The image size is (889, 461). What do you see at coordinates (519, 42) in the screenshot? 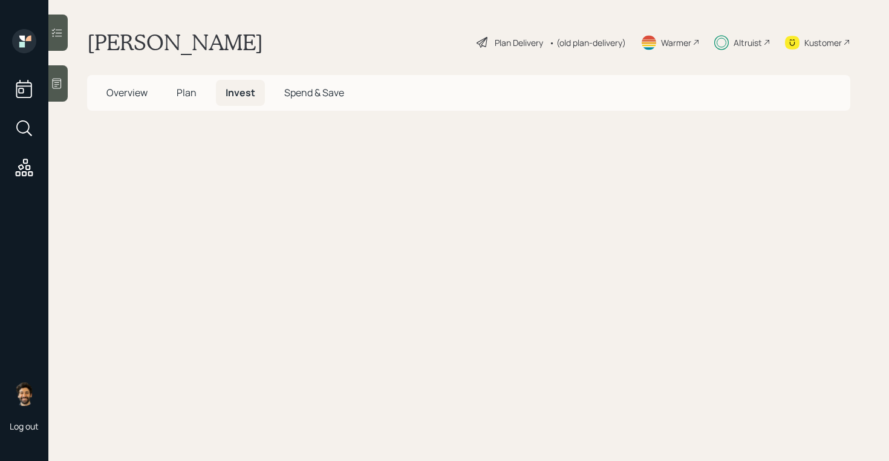
I see `div: Plan Delivery` at bounding box center [519, 42].